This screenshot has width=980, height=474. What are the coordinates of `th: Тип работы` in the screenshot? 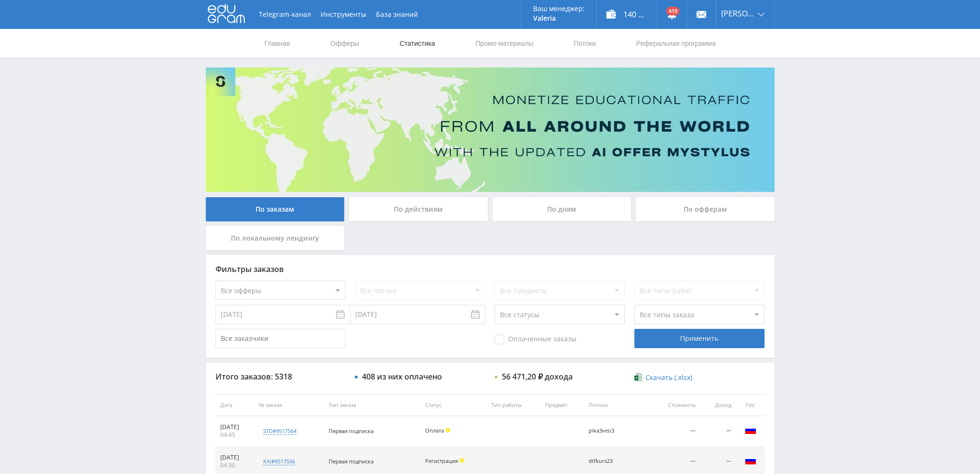 It's located at (513, 405).